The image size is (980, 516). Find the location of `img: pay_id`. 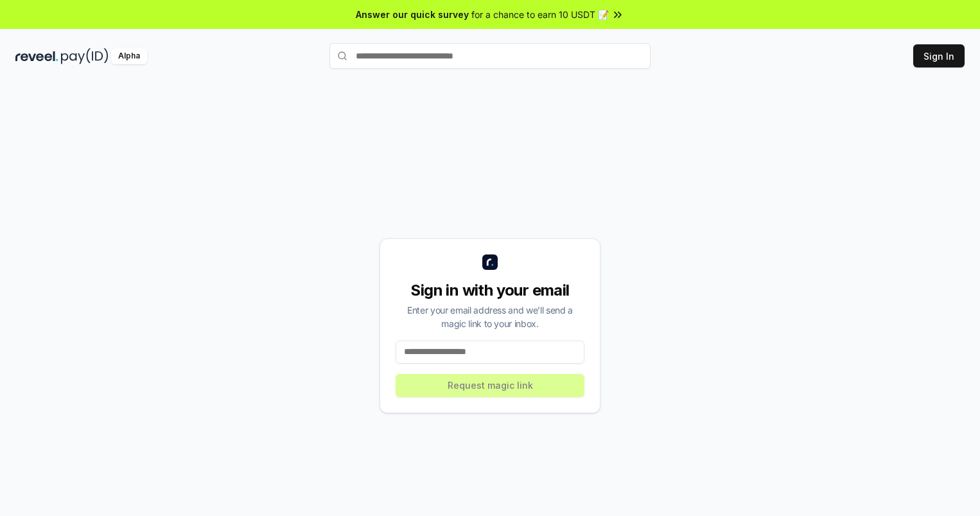

img: pay_id is located at coordinates (85, 56).